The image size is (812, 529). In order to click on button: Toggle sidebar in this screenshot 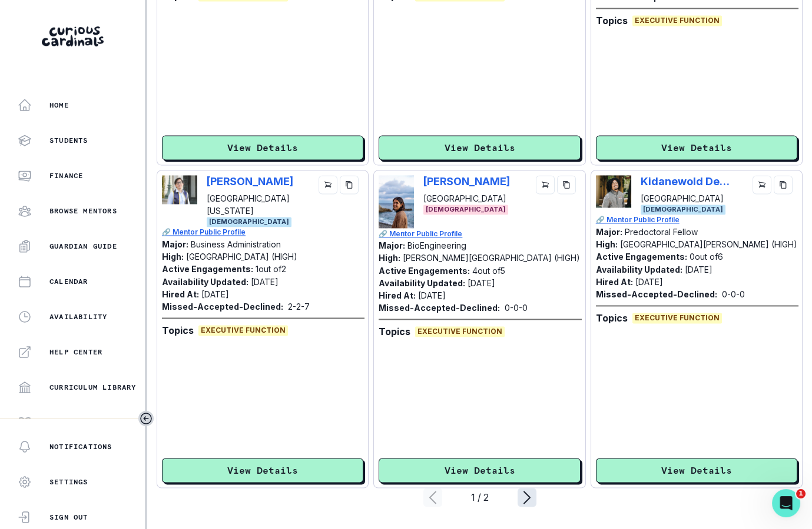, I will do `click(146, 419)`.